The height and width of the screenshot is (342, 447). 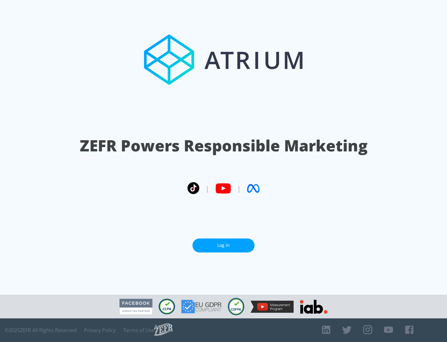 What do you see at coordinates (272, 306) in the screenshot?
I see `img: YouTube Measurement Program` at bounding box center [272, 306].